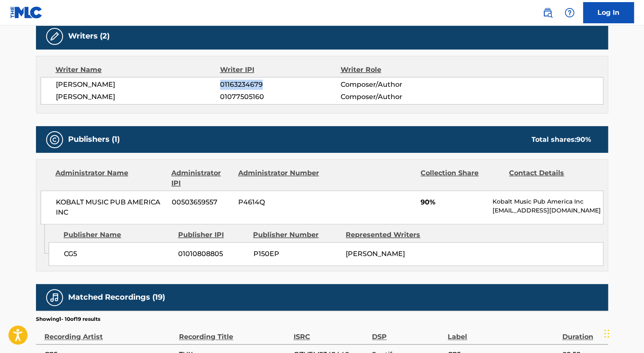  I want to click on div: Administrator Name, so click(110, 178).